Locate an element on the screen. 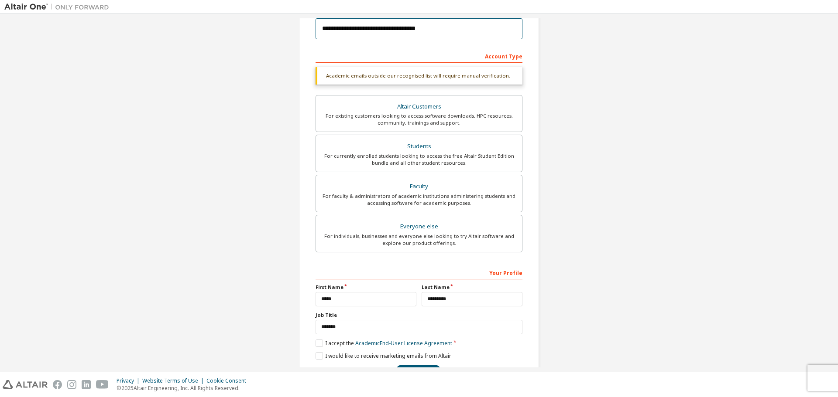 The height and width of the screenshot is (397, 838). button: Next is located at coordinates (418, 372).